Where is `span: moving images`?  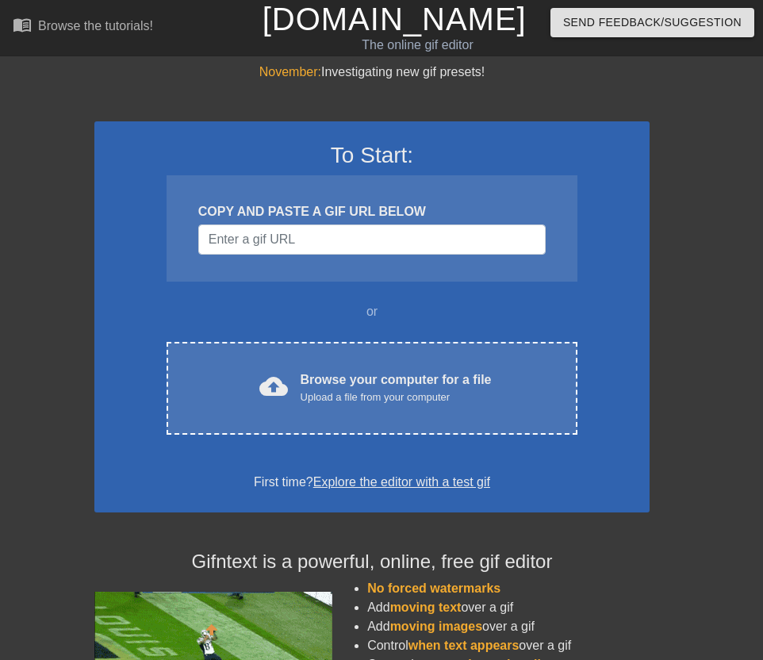
span: moving images is located at coordinates (436, 626).